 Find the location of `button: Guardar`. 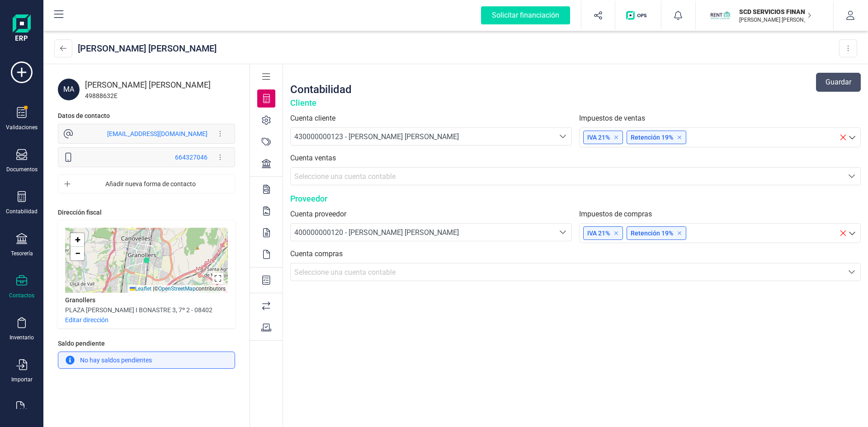

button: Guardar is located at coordinates (838, 82).